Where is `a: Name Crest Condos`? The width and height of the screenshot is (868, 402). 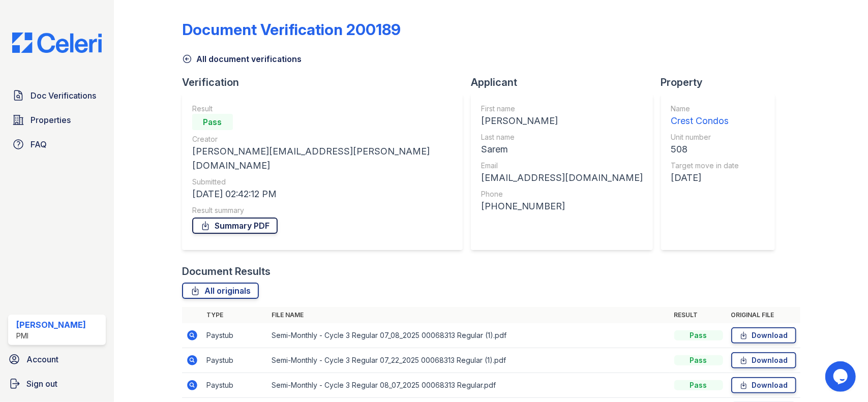 a: Name Crest Condos is located at coordinates (705, 116).